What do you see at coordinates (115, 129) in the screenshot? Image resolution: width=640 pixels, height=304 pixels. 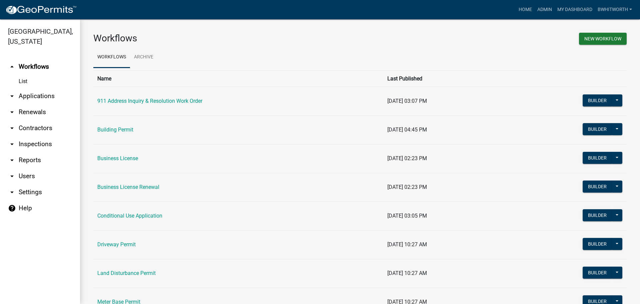 I see `a: Building Permit` at bounding box center [115, 129].